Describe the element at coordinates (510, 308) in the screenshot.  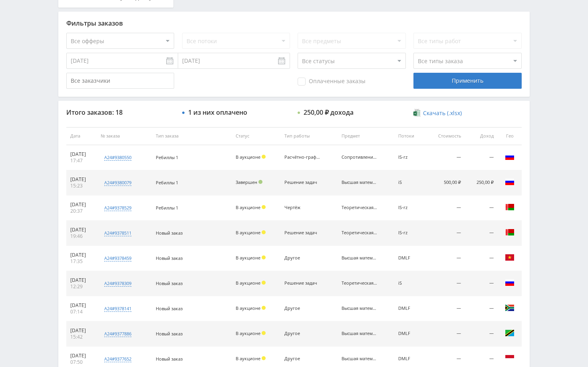
I see `img: zaf.png` at that location.